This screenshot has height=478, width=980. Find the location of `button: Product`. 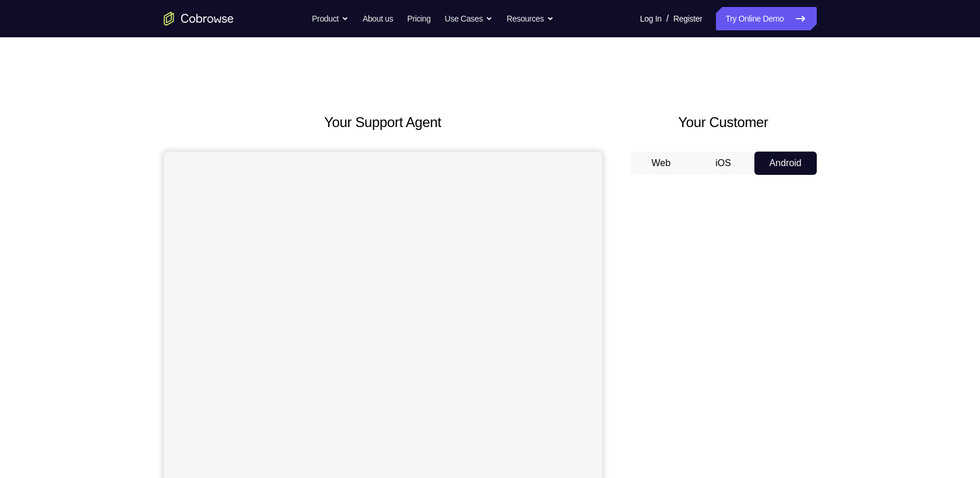

button: Product is located at coordinates (330, 18).